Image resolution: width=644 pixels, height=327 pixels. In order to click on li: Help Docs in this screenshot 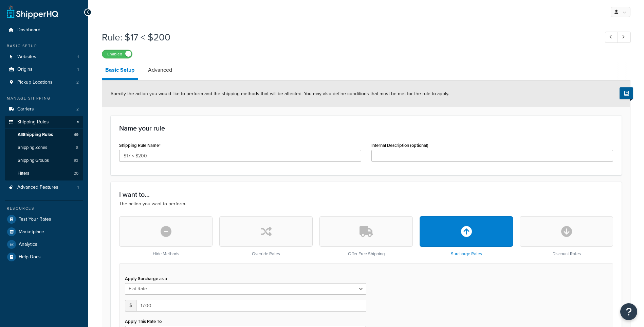, I will do `click(44, 257)`.